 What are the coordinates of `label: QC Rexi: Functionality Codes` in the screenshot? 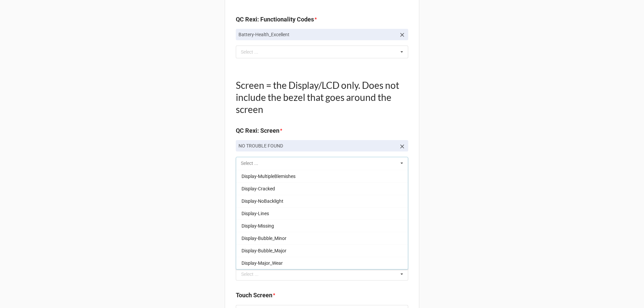 It's located at (275, 19).